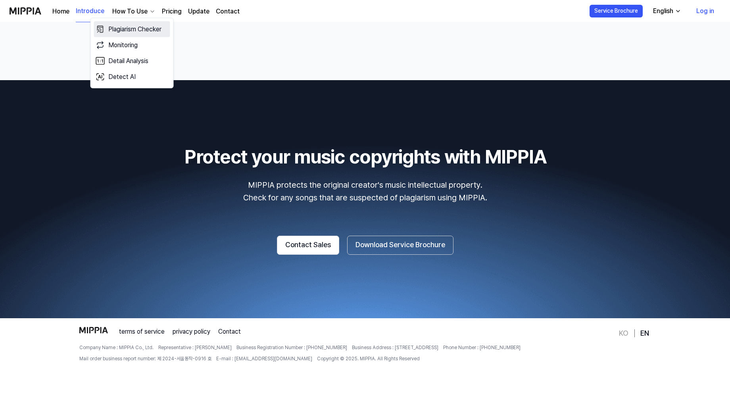 The height and width of the screenshot is (394, 730). Describe the element at coordinates (308, 245) in the screenshot. I see `button: Contact Sales` at that location.